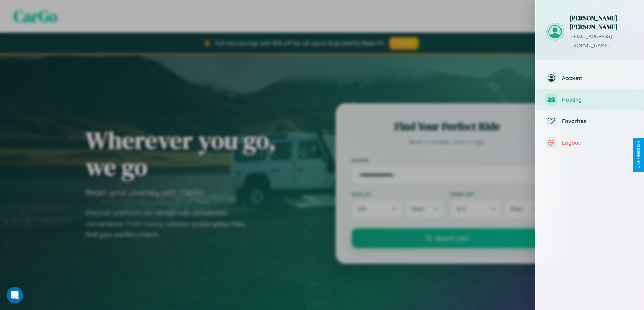 The image size is (644, 310). I want to click on span: Account, so click(597, 78).